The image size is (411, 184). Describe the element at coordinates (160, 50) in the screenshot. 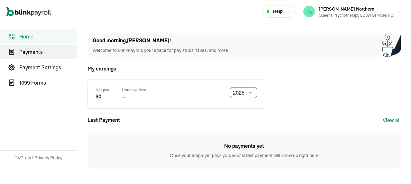

I see `p: Welcome to BlinkPayroll, your space for pay stubs, taxes, and more` at that location.